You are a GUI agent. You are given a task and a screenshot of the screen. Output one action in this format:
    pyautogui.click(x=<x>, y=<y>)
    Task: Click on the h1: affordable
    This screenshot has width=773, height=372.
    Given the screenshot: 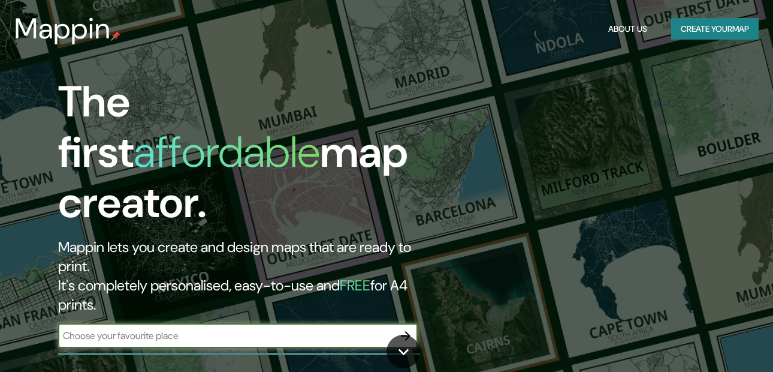 What is the action you would take?
    pyautogui.click(x=227, y=152)
    